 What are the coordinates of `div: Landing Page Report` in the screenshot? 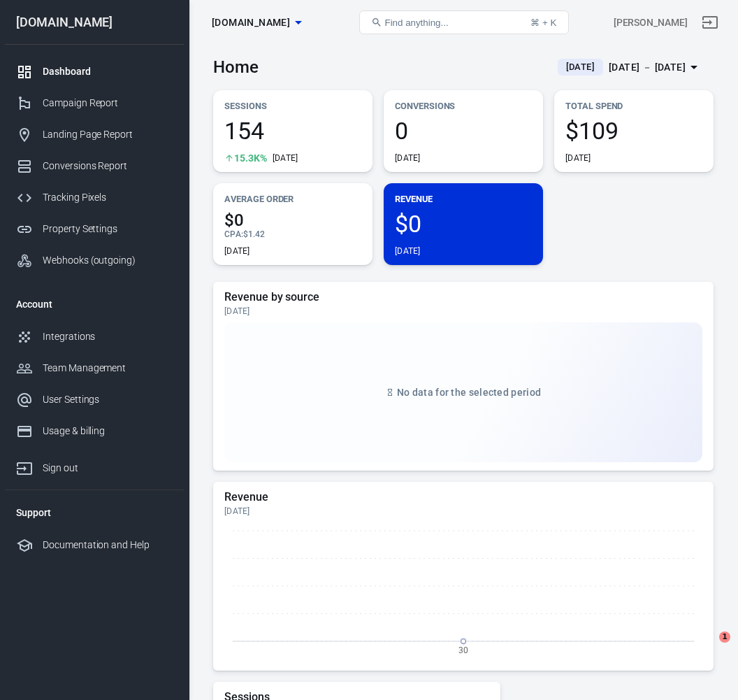 It's located at (108, 135).